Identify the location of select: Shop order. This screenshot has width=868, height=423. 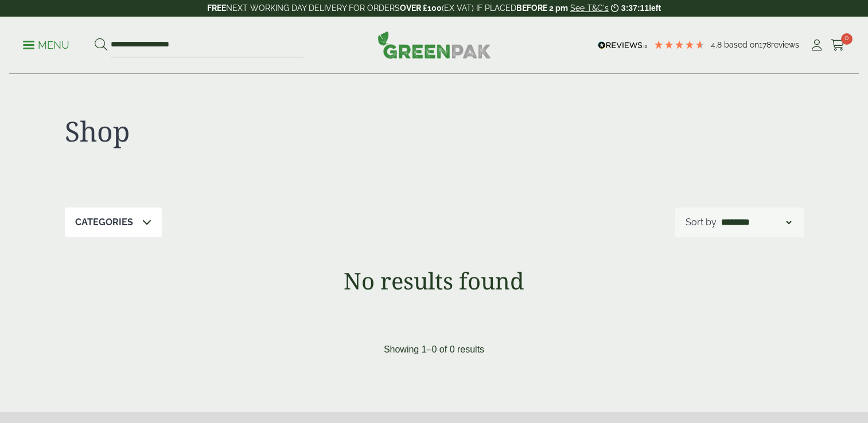
(757, 223).